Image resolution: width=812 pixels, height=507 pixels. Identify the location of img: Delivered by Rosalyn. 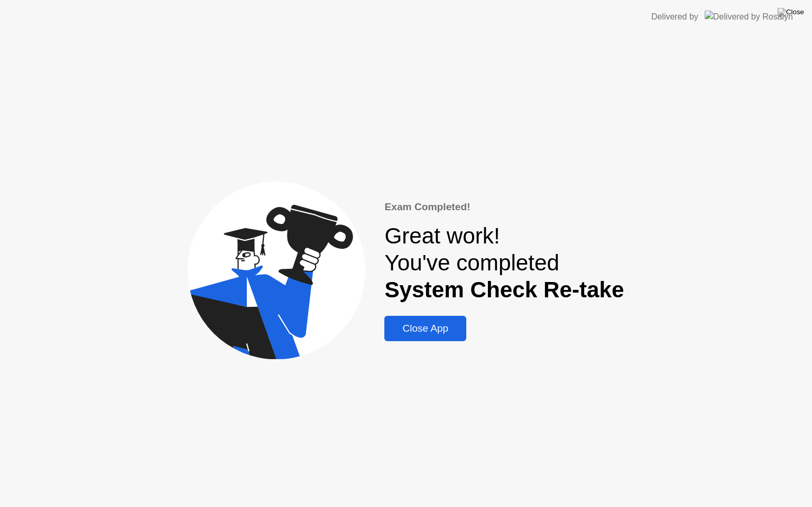
(748, 16).